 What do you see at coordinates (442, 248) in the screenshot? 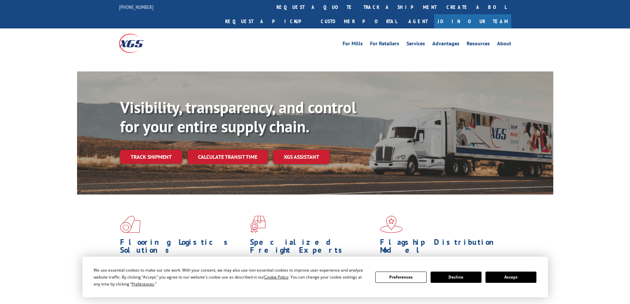
I see `h1: Flagship Distribution Model` at bounding box center [442, 248].